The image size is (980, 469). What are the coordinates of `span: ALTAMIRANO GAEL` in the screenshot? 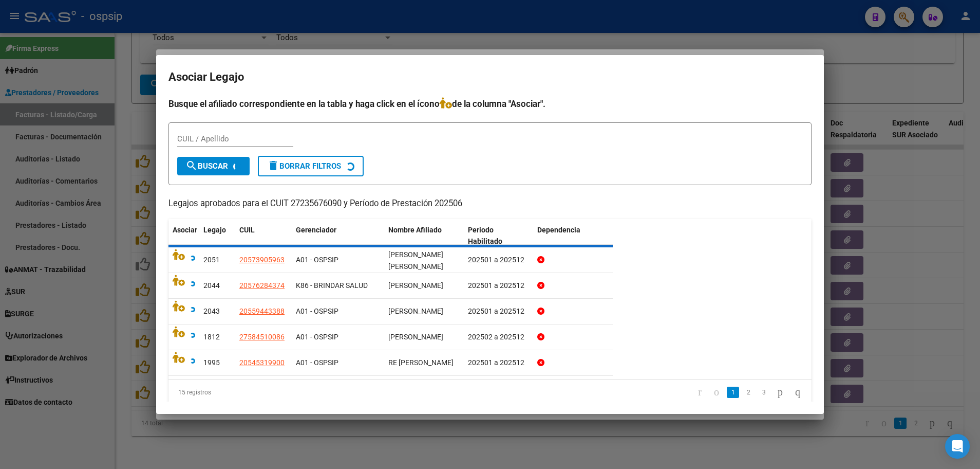 It's located at (415, 311).